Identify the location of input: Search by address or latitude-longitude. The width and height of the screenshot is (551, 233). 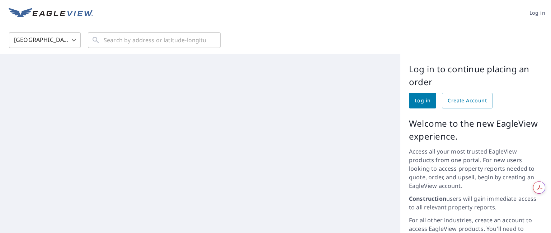
(155, 40).